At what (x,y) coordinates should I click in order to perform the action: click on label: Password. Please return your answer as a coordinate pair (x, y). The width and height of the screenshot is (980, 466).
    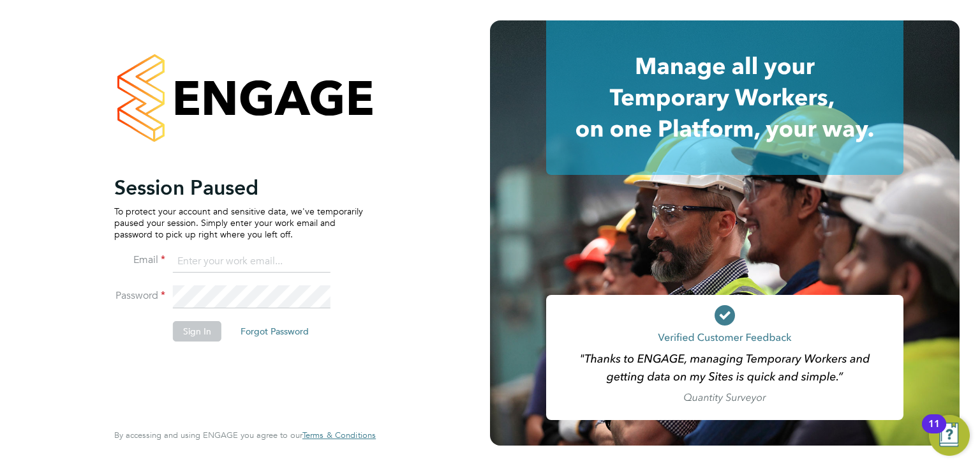
    Looking at the image, I should click on (139, 295).